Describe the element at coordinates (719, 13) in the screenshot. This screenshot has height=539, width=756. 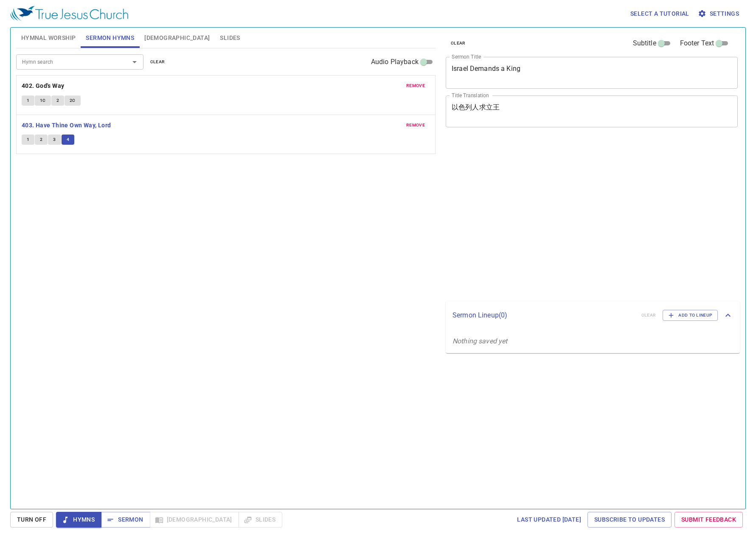
I see `span: Settings` at that location.